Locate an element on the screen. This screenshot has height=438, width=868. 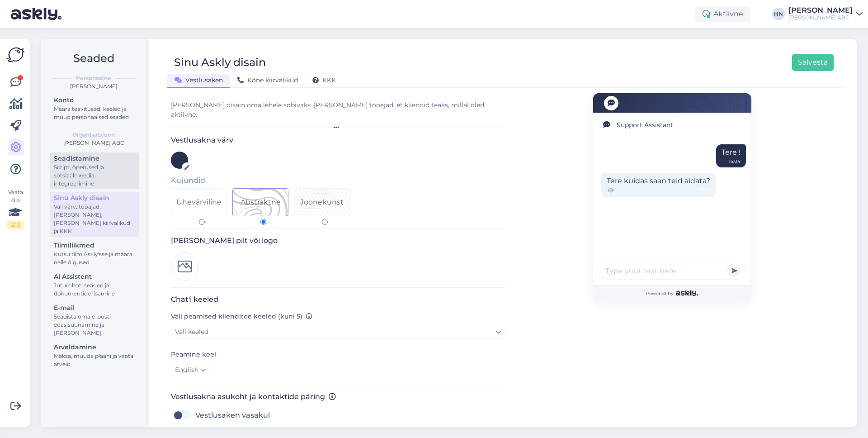
img: Askly is located at coordinates (687, 293).